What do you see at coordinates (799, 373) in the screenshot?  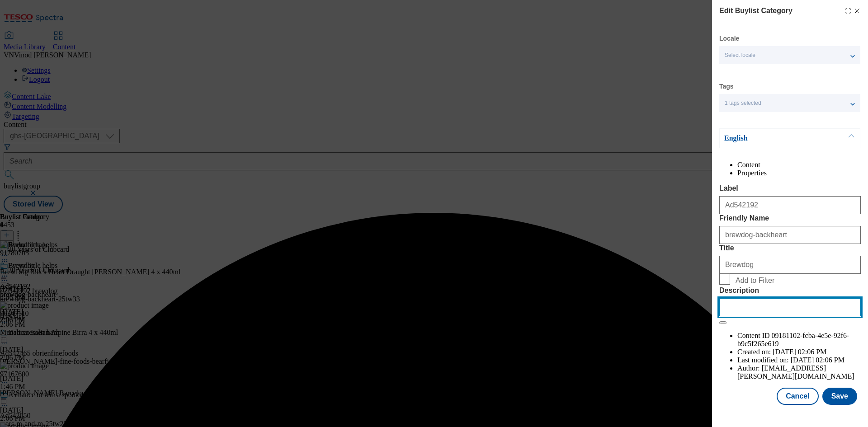 I see `li: Author:` at bounding box center [799, 373].